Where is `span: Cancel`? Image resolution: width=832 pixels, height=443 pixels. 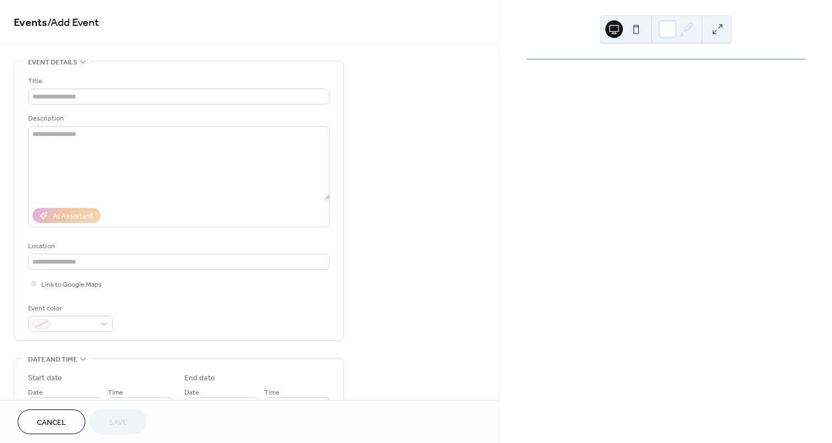 span: Cancel is located at coordinates (51, 422).